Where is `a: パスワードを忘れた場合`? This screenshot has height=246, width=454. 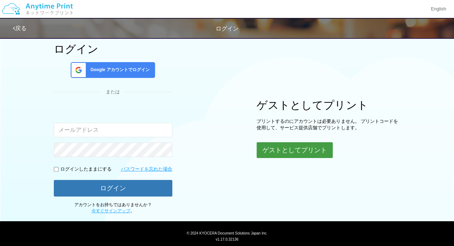 a: パスワードを忘れた場合 is located at coordinates (146, 169).